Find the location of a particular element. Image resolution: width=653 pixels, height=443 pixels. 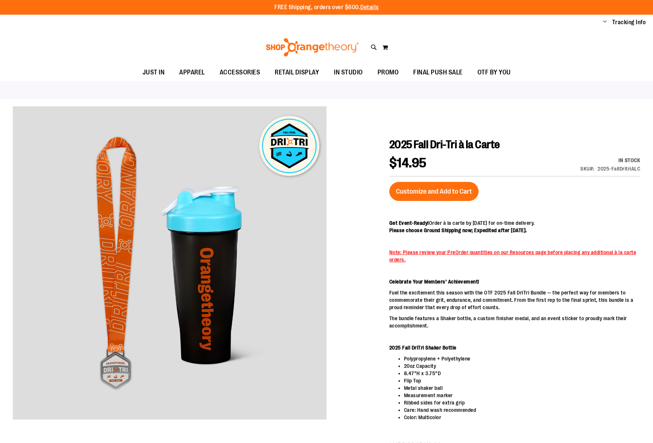

p: FREE Shipping, orders over $600. is located at coordinates (326, 7).